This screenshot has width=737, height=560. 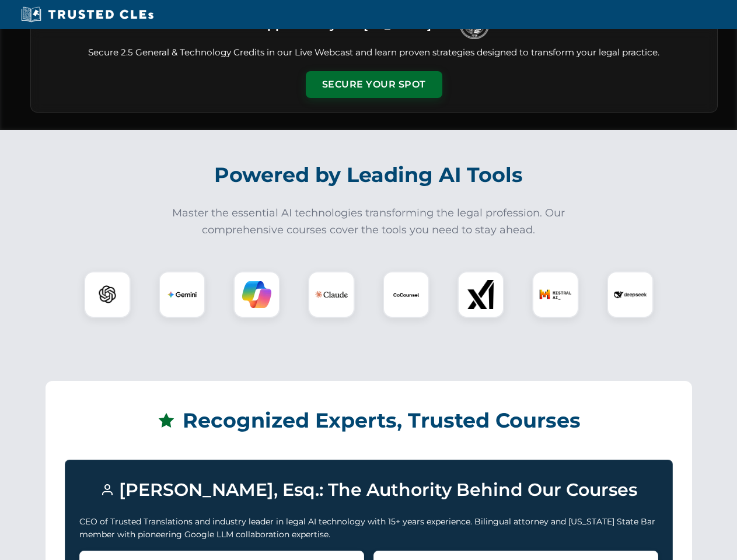 I want to click on p: CEO of Trusted Translations and industry leader in legal AI technology with 15+ years experience...., so click(x=369, y=528).